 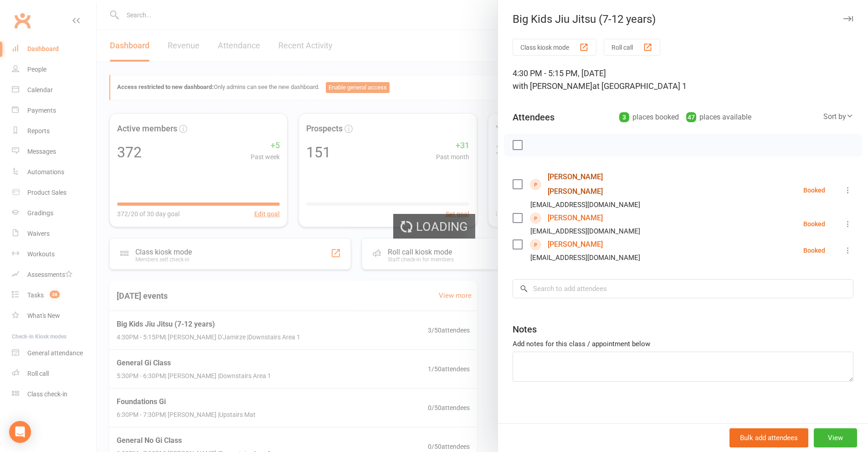 What do you see at coordinates (648, 117) in the screenshot?
I see `div: places booked` at bounding box center [648, 117].